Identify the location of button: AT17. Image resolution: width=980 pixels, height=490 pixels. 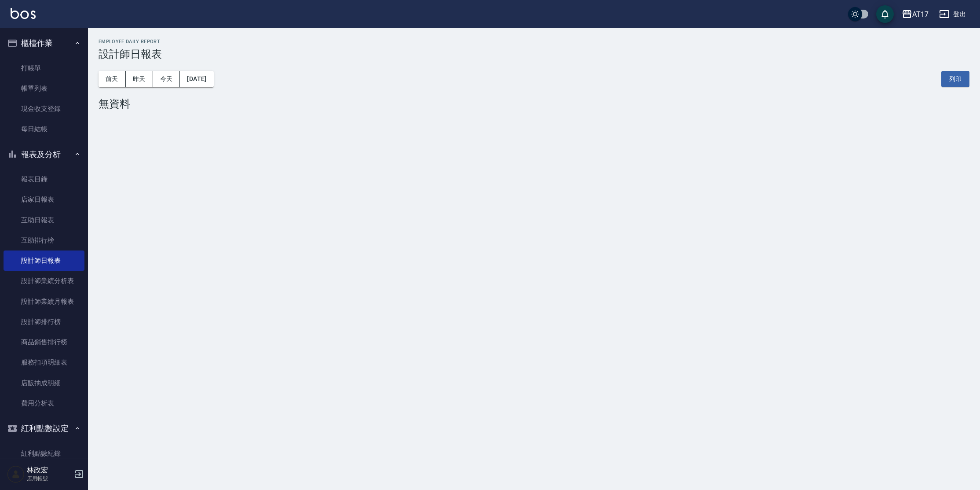
(915, 14).